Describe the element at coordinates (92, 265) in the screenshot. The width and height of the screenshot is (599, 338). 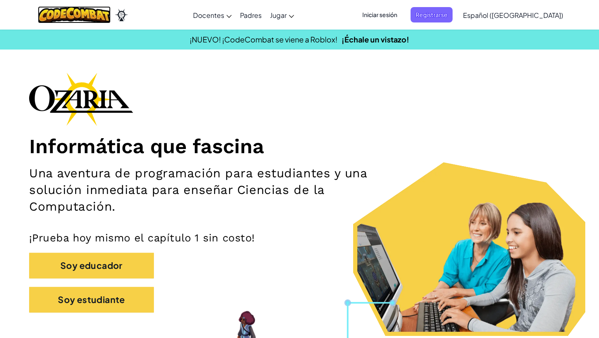
I see `button: Soy educador` at that location.